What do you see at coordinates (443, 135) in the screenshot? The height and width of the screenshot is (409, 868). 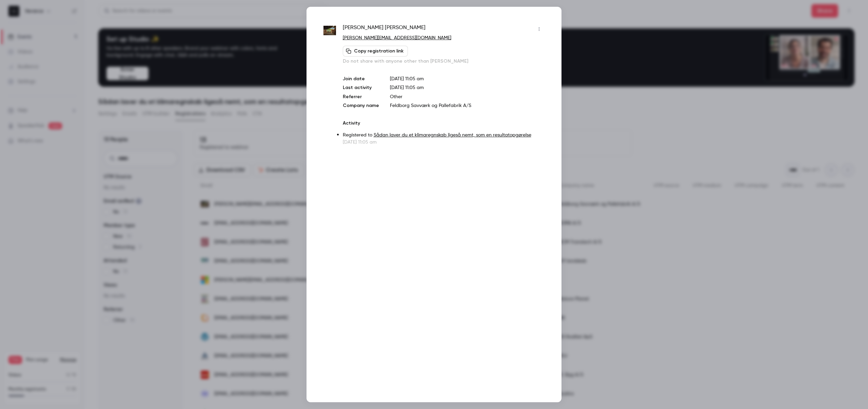 I see `p: Registered to` at bounding box center [443, 135].